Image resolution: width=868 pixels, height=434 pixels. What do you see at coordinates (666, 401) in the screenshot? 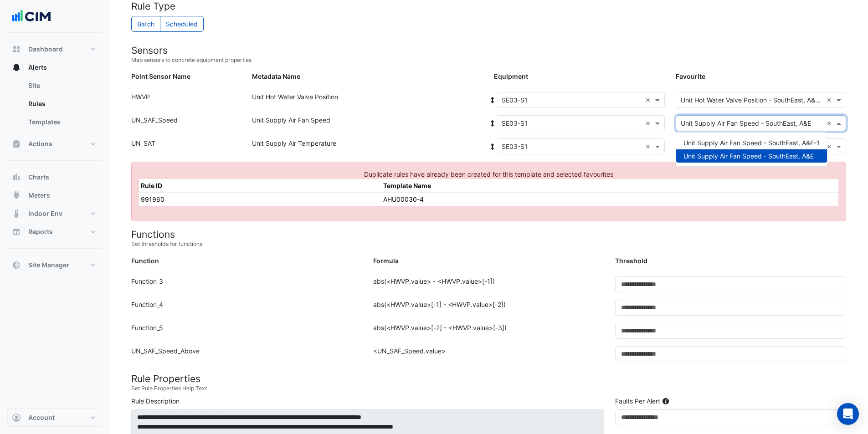
I see `div: Tooltip anchor` at bounding box center [666, 401].